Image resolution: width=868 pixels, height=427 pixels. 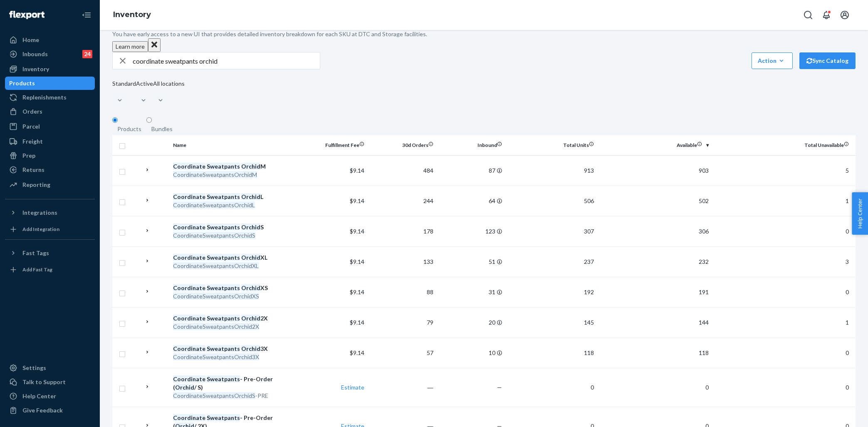 What do you see at coordinates (130, 46) in the screenshot?
I see `button: Learn more` at bounding box center [130, 46].